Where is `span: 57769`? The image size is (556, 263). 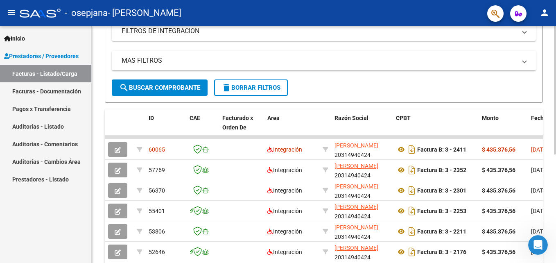
span: 57769 is located at coordinates (157, 170).